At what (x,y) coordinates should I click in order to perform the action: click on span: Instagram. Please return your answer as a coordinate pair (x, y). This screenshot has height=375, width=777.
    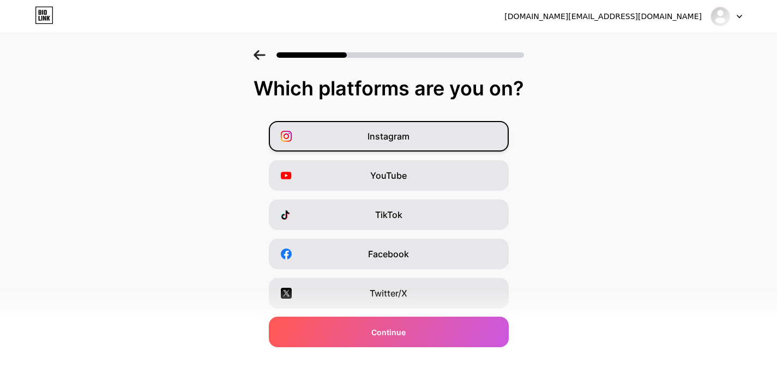
    Looking at the image, I should click on (388, 136).